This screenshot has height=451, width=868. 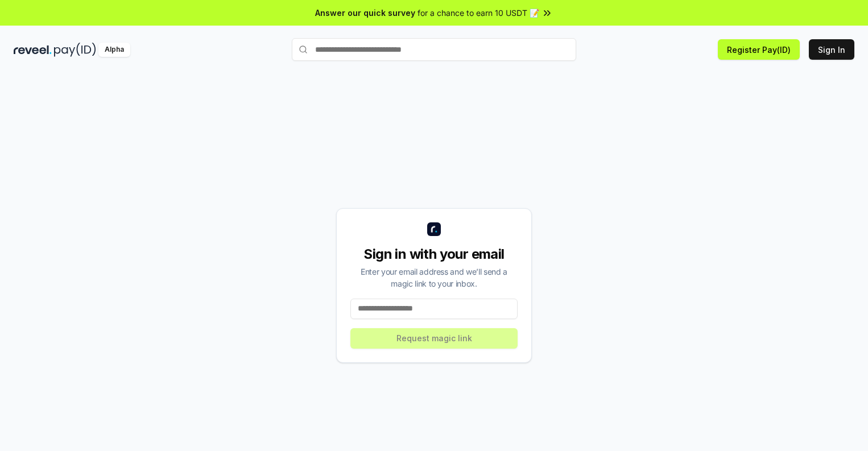 What do you see at coordinates (114, 50) in the screenshot?
I see `div: Alpha` at bounding box center [114, 50].